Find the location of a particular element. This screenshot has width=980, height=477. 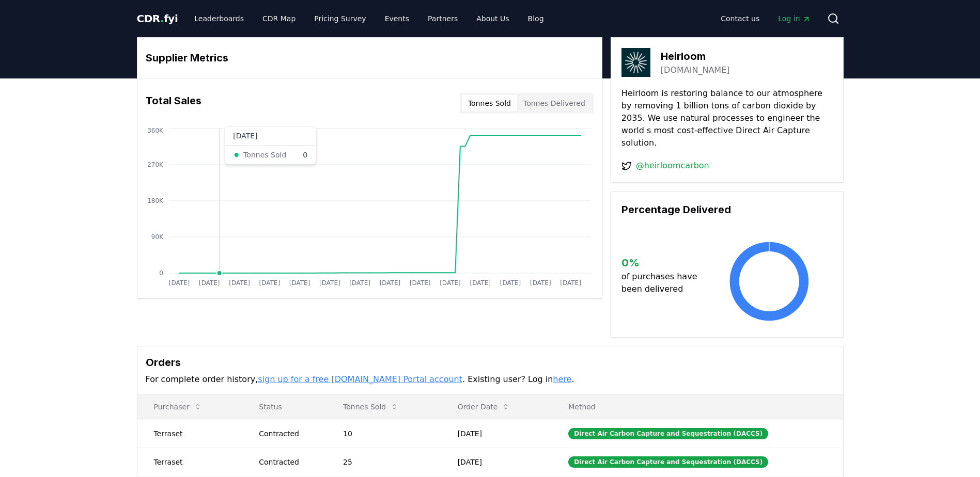

button: Purchaser is located at coordinates (178, 407).